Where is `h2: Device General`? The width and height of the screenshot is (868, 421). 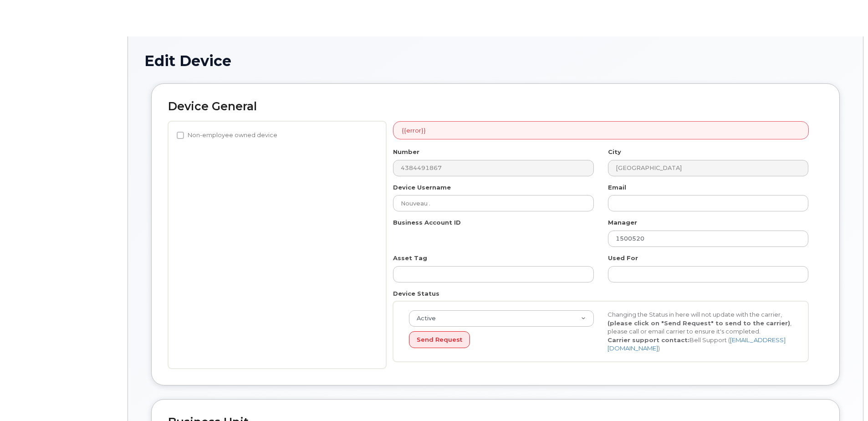
h2: Device General is located at coordinates (496, 107).